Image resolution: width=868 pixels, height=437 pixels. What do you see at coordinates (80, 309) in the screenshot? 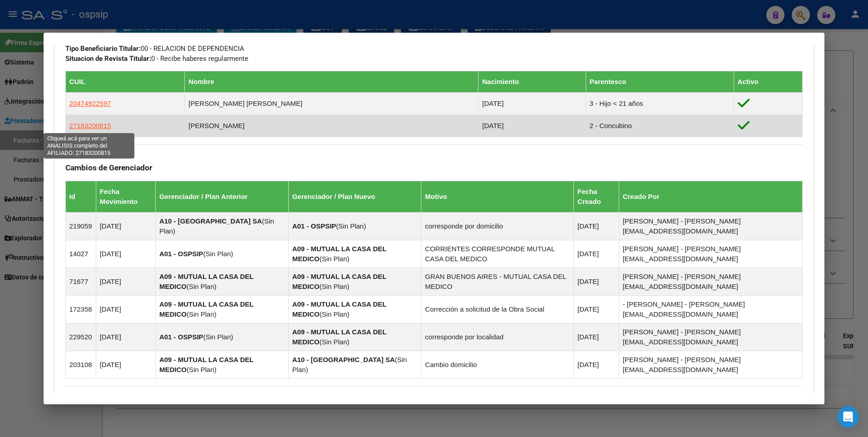
I see `td: 172358` at bounding box center [80, 309].